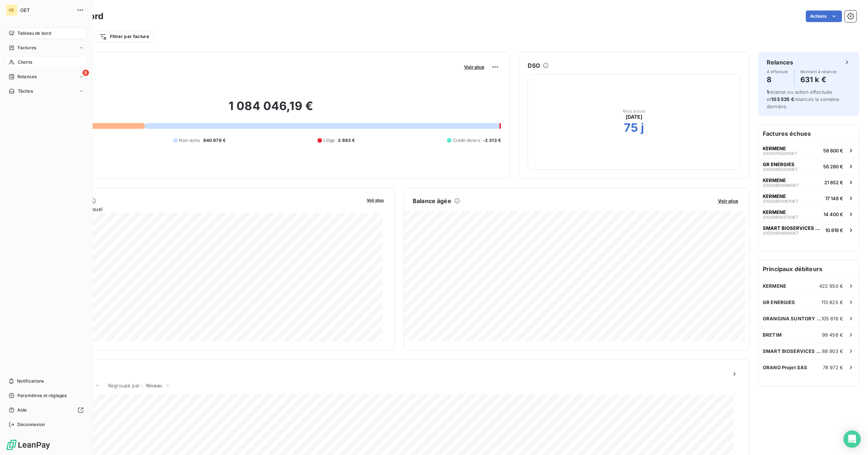  What do you see at coordinates (46, 410) in the screenshot?
I see `a: Aide` at bounding box center [46, 410].